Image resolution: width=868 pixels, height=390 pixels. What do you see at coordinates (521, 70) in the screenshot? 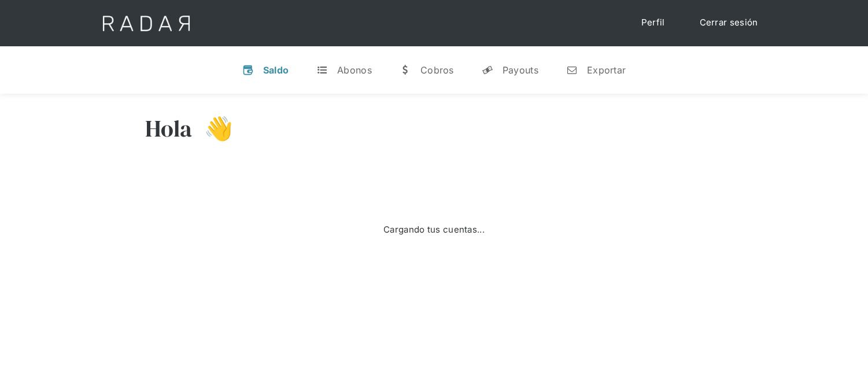
I see `div: Payouts` at bounding box center [521, 70].